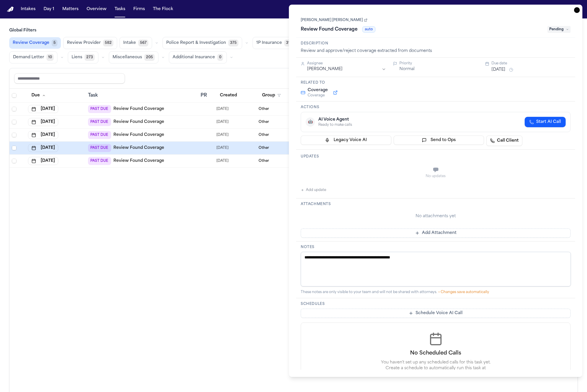  What do you see at coordinates (313, 190) in the screenshot?
I see `button: Add update` at bounding box center [313, 190].